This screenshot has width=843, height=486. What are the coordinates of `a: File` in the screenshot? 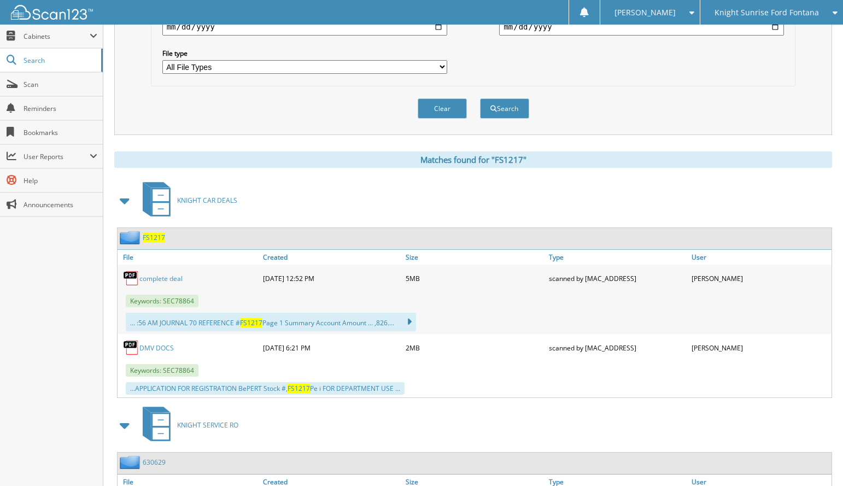 It's located at (189, 257).